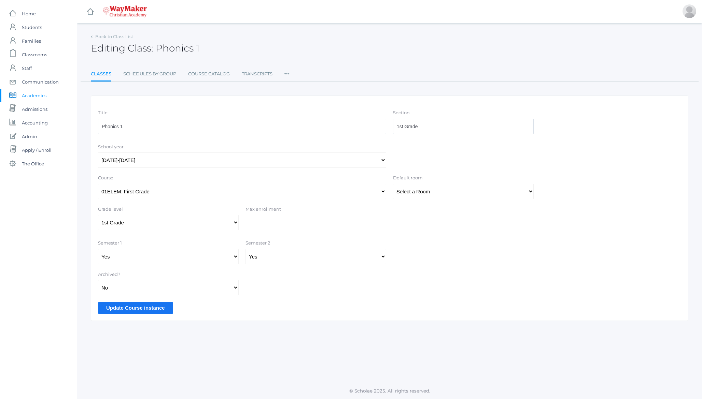 The image size is (702, 399). I want to click on span: Families, so click(31, 41).